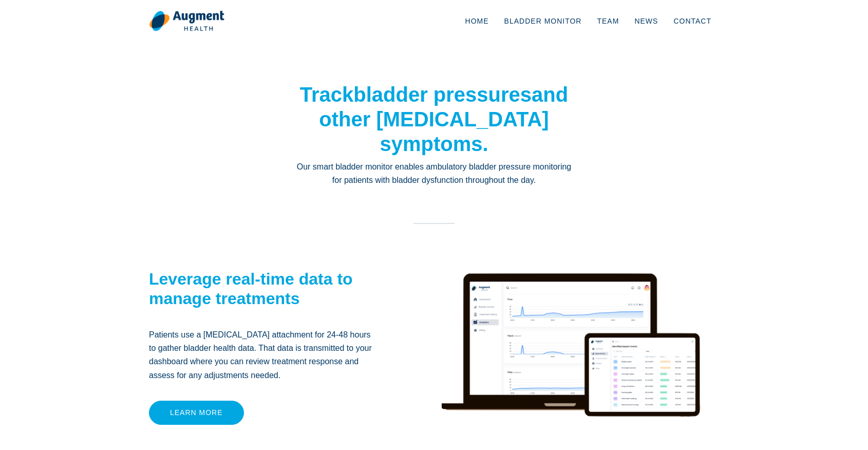 This screenshot has width=868, height=450. What do you see at coordinates (196, 413) in the screenshot?
I see `a: Learn more` at bounding box center [196, 413].